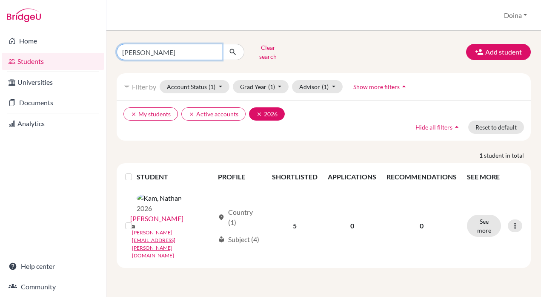 The height and width of the screenshot is (297, 541). Describe the element at coordinates (240, 177) in the screenshot. I see `th: PROFILE` at that location.